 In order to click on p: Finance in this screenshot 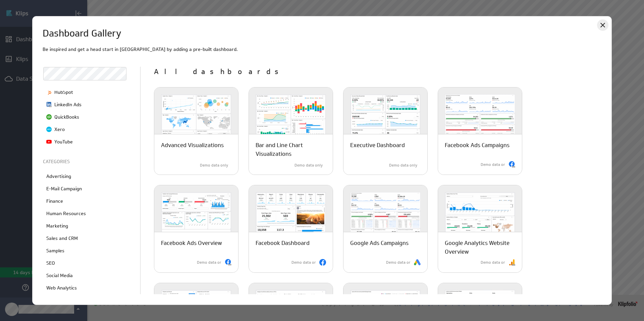, I will do `click(55, 201)`.